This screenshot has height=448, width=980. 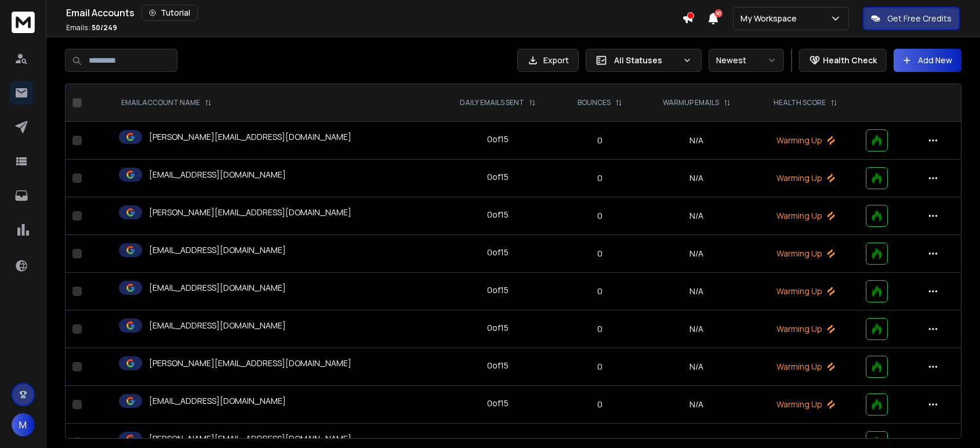 I want to click on button: Export, so click(x=548, y=60).